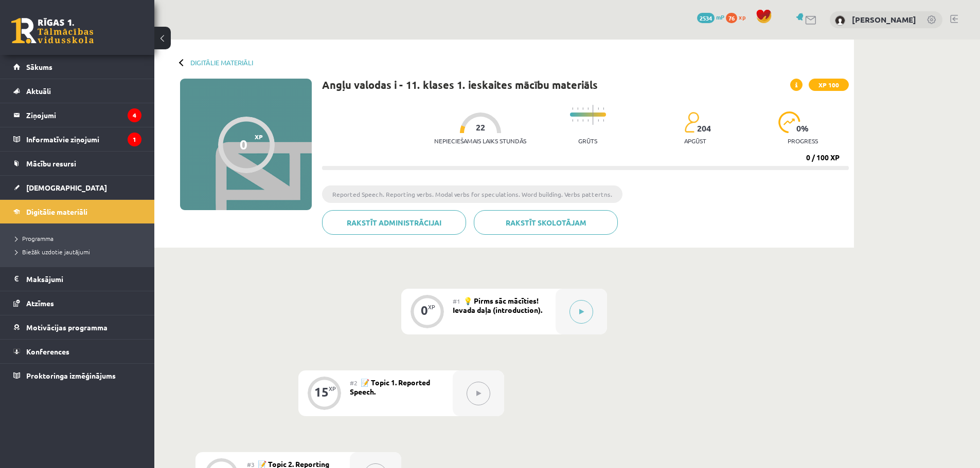 This screenshot has width=980, height=468. I want to click on span: Sākums, so click(39, 67).